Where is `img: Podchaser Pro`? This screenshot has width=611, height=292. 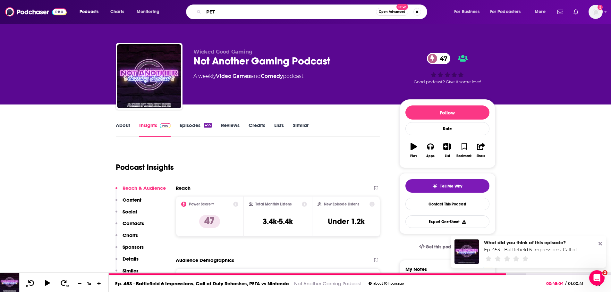
img: Podchaser Pro is located at coordinates (165, 126).